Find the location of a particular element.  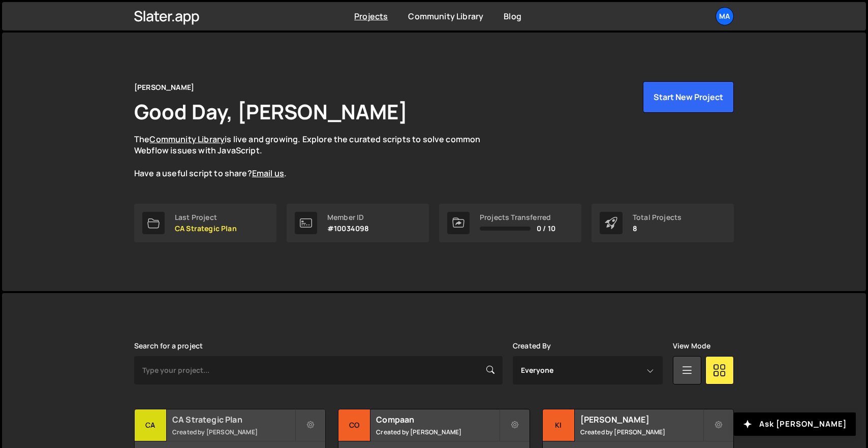

a: Last Project CA Strategic Plan is located at coordinates (205, 223).